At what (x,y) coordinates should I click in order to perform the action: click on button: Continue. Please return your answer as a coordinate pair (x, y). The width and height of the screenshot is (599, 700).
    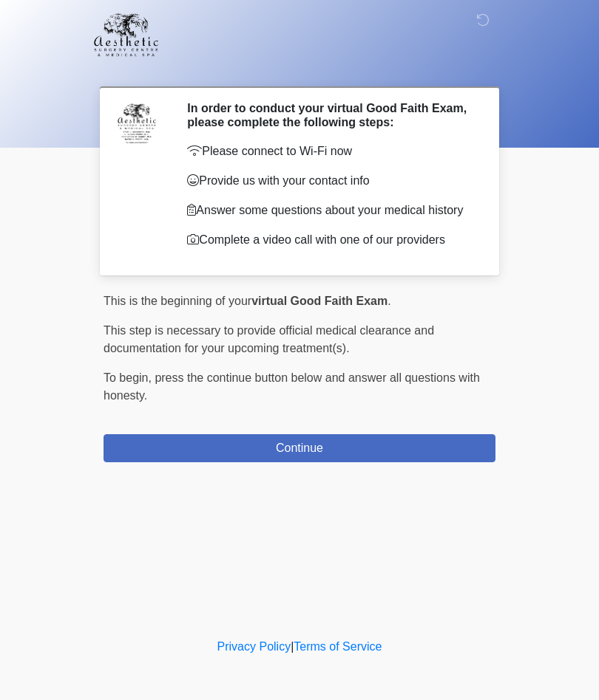
    Looking at the image, I should click on (300, 448).